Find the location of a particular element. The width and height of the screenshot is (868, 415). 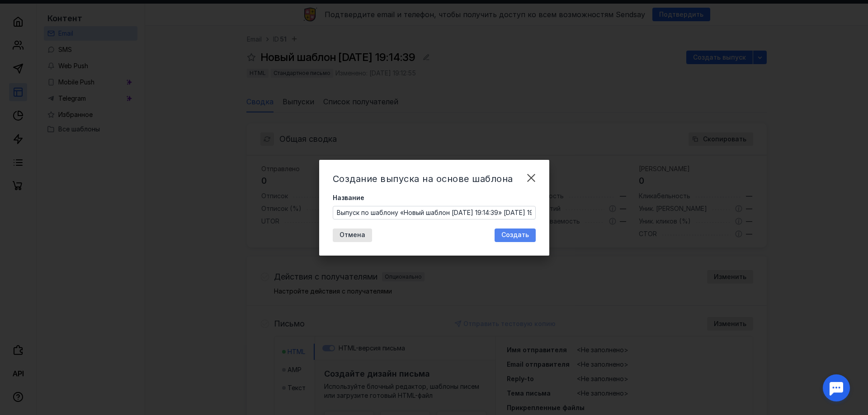

button: Создать is located at coordinates (515, 236).